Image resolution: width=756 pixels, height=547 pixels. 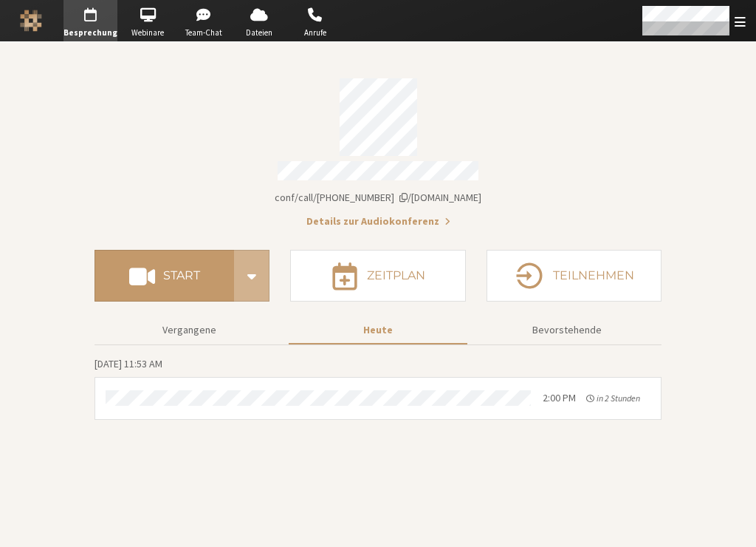 I want to click on h4: Start, so click(x=181, y=276).